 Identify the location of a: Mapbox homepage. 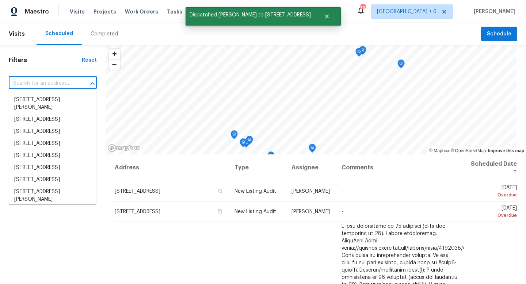
(124, 148).